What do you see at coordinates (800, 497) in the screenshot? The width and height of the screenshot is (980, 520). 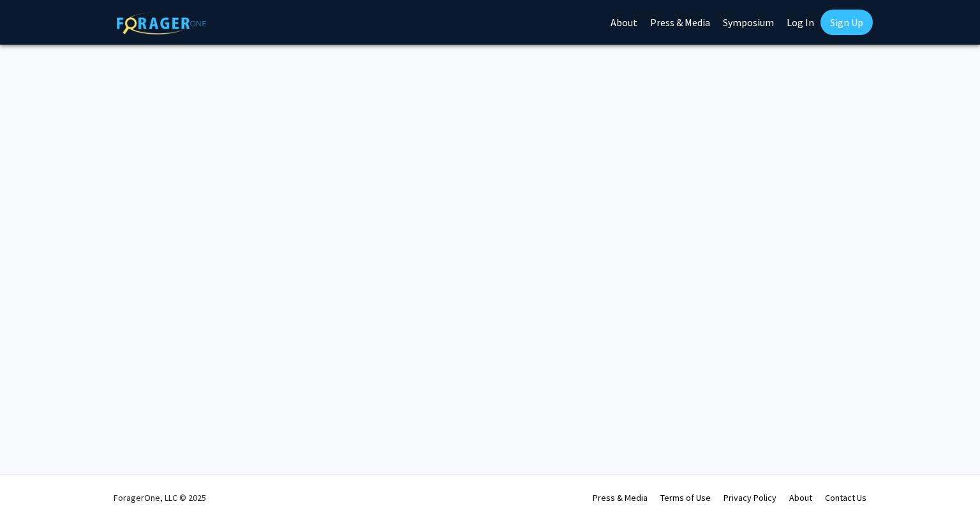 I see `a: About` at bounding box center [800, 497].